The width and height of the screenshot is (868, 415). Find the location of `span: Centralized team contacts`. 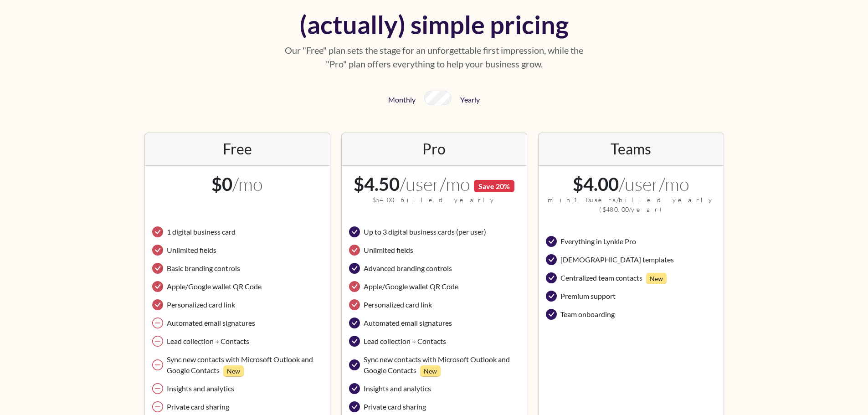

span: Centralized team contacts is located at coordinates (613, 278).